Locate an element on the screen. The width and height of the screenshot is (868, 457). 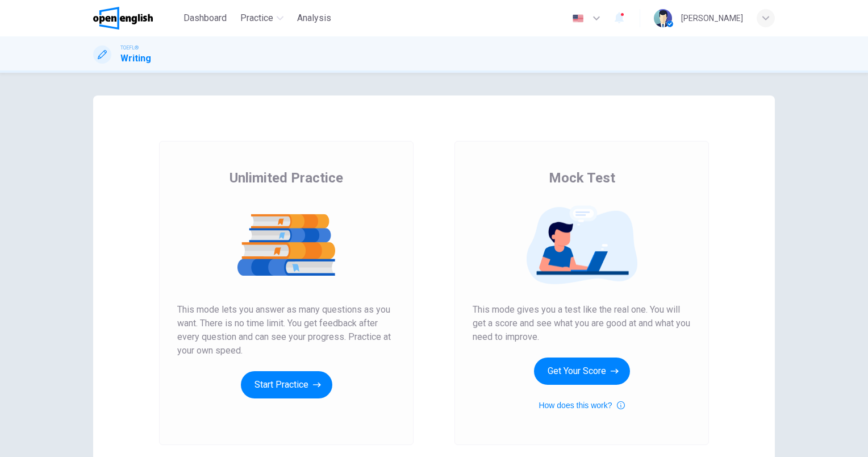
span: This mode gives you a test like the real one. You will get a score and see what you are good at a... is located at coordinates (582, 323).